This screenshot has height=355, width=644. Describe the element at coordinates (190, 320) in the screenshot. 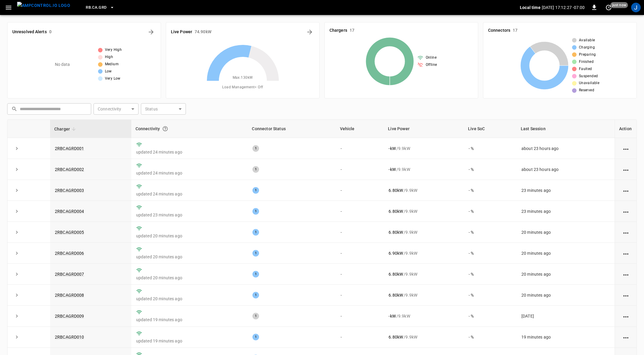

I see `p: updated 19 minutes ago` at that location.